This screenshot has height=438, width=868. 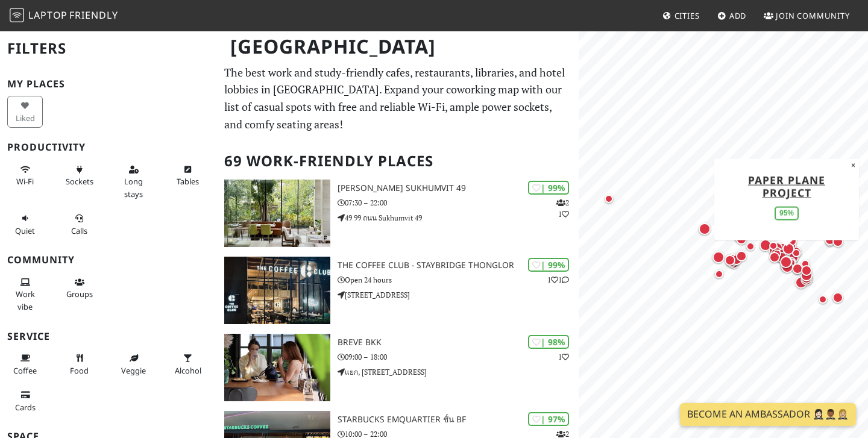 I want to click on img: Breve BKK, so click(x=277, y=368).